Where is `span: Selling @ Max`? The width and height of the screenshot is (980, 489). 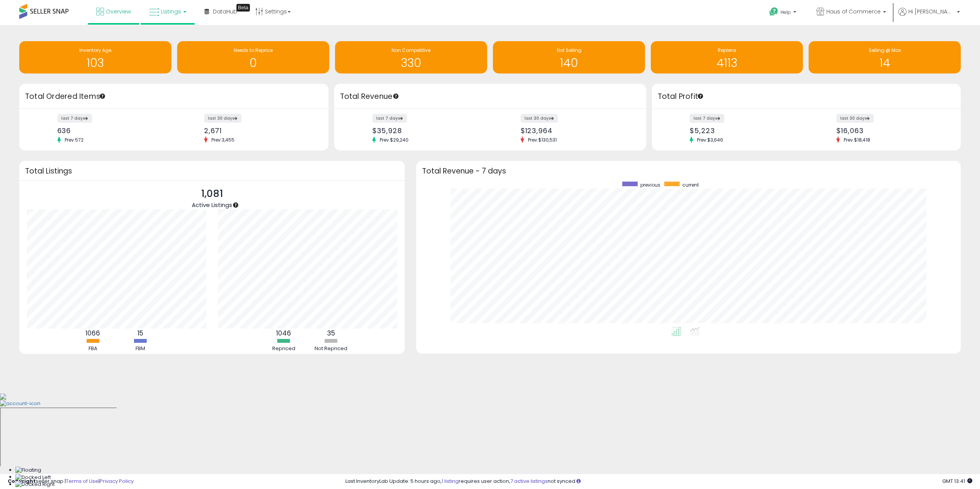 span: Selling @ Max is located at coordinates (884, 50).